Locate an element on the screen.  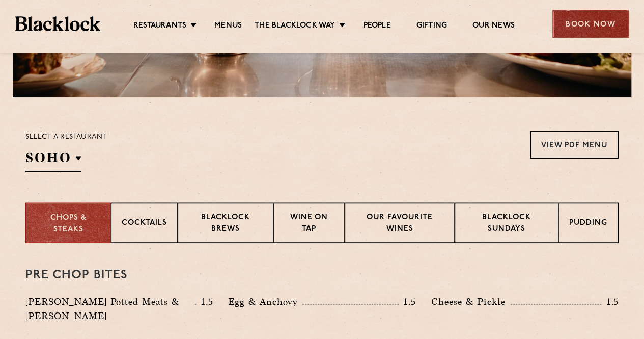
a: Restaurants is located at coordinates (160, 26).